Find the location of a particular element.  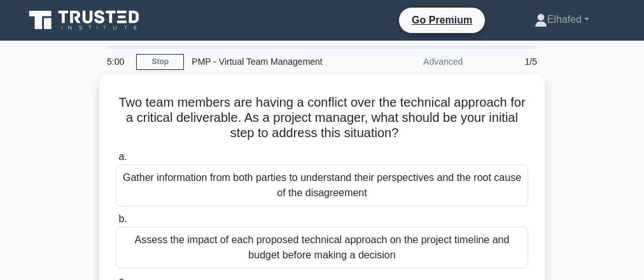

span: a. is located at coordinates (122, 157).